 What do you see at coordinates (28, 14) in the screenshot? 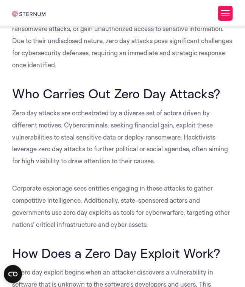
I see `img: sternum iot` at bounding box center [28, 14].